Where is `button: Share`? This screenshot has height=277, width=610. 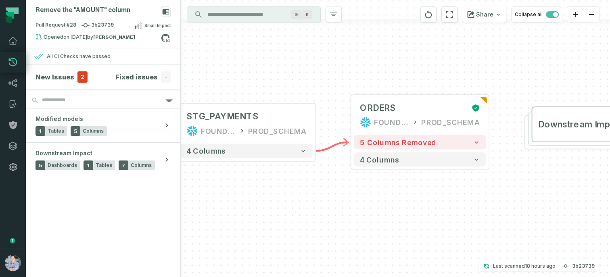
button: Share is located at coordinates (484, 15).